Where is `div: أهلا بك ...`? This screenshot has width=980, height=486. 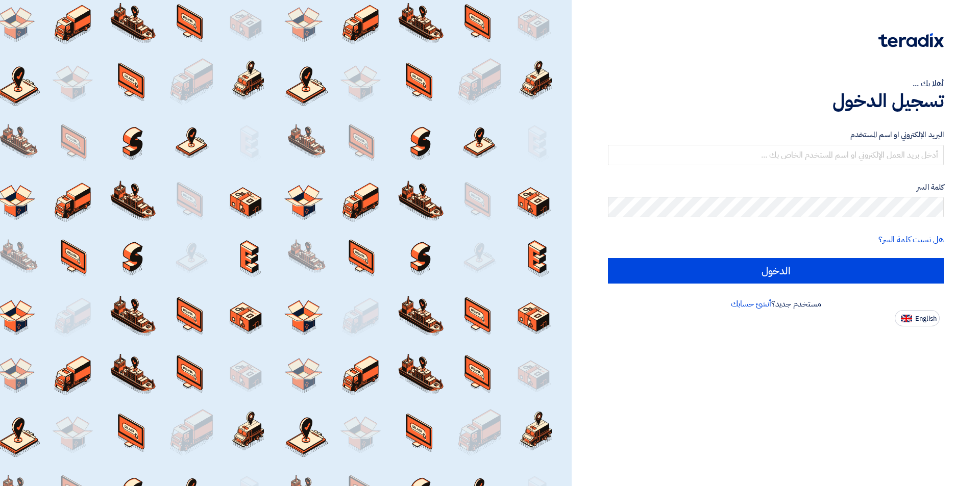
div: أهلا بك ... is located at coordinates (775, 84).